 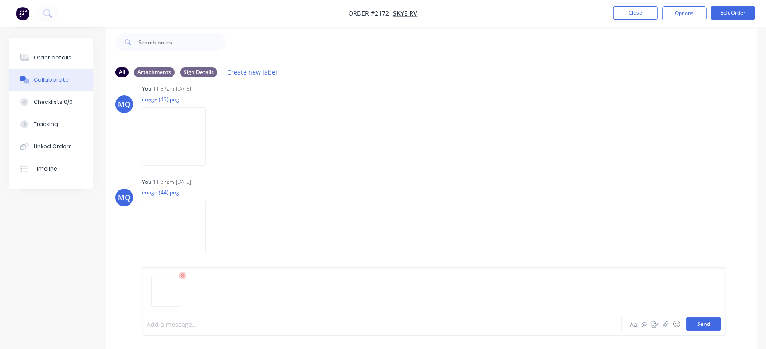 What do you see at coordinates (51, 169) in the screenshot?
I see `button: Timeline` at bounding box center [51, 169].